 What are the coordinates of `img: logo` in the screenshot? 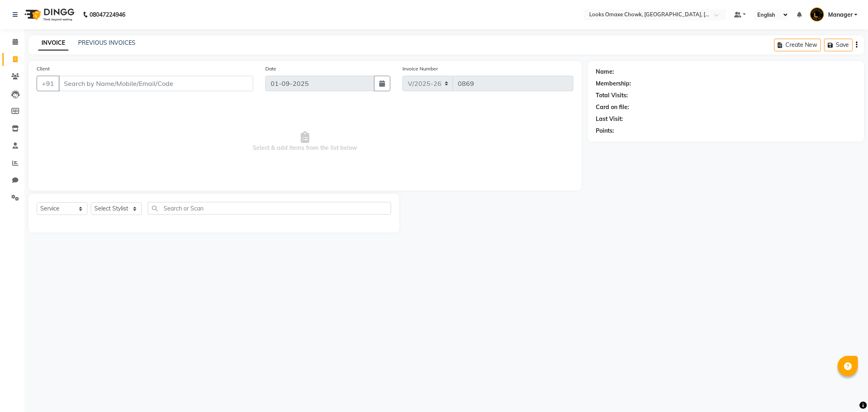 It's located at (48, 15).